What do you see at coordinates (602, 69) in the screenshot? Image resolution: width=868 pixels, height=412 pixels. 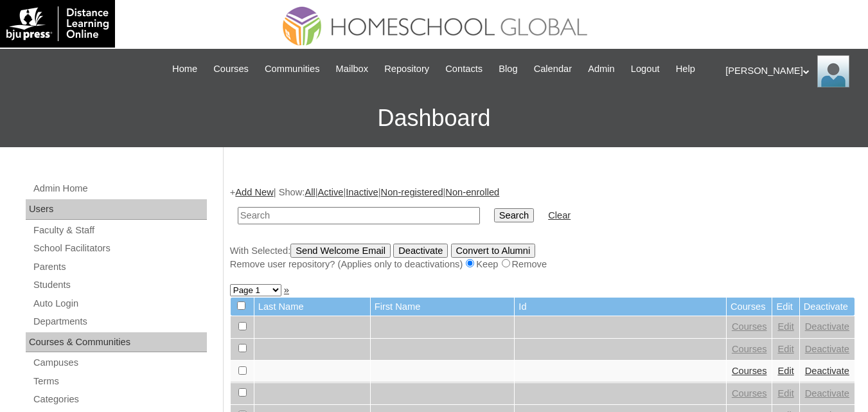 I see `span: Admin` at bounding box center [602, 69].